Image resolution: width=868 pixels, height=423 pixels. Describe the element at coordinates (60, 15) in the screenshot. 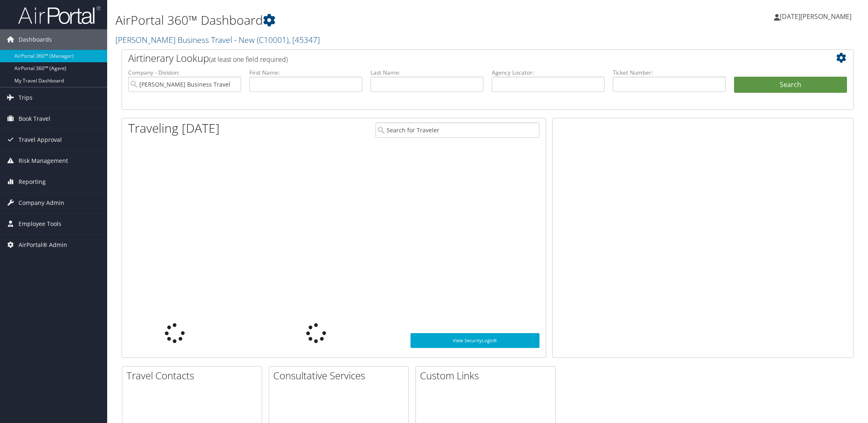

I see `img: airportal-logo.png` at that location.